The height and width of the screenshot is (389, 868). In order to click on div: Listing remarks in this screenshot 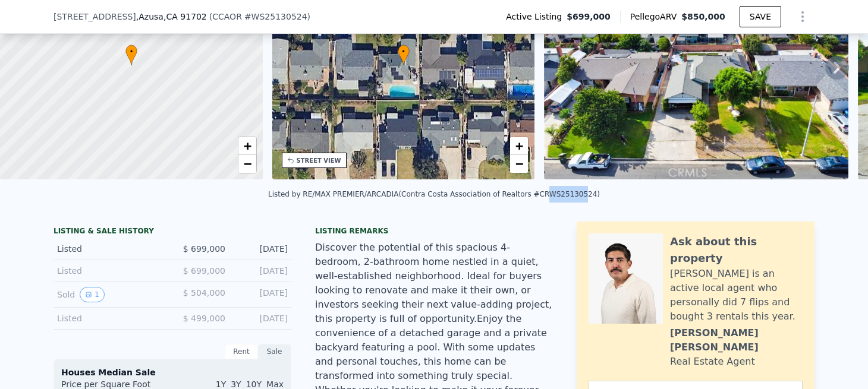, I will do `click(434, 231)`.